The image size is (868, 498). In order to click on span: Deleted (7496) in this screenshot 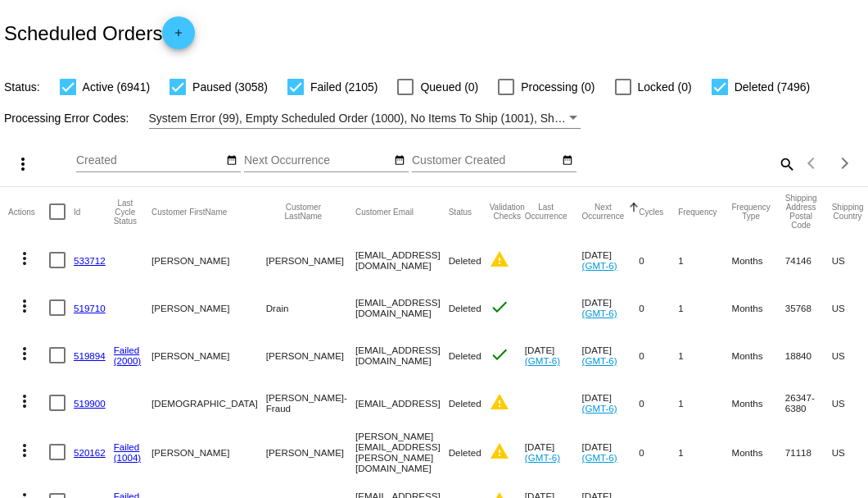, I will do `click(773, 87)`.